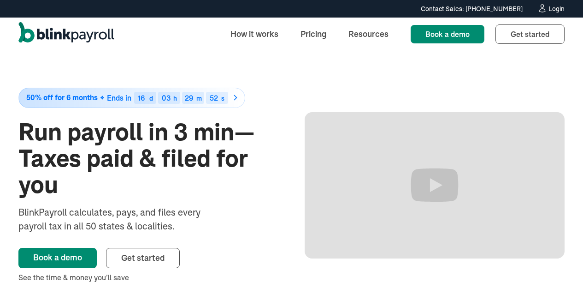 The width and height of the screenshot is (583, 307). Describe the element at coordinates (551, 9) in the screenshot. I see `a: Login` at that location.